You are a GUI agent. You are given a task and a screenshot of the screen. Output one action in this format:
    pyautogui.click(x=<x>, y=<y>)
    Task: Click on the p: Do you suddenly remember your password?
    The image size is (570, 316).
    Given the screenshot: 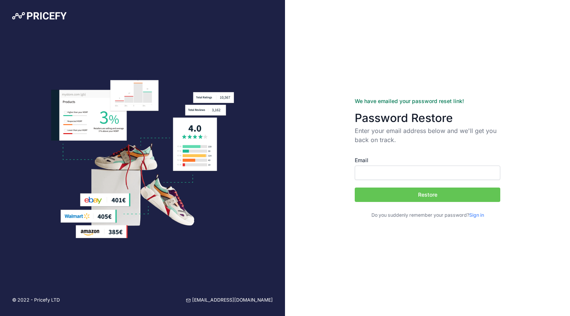 What is the action you would take?
    pyautogui.click(x=427, y=215)
    